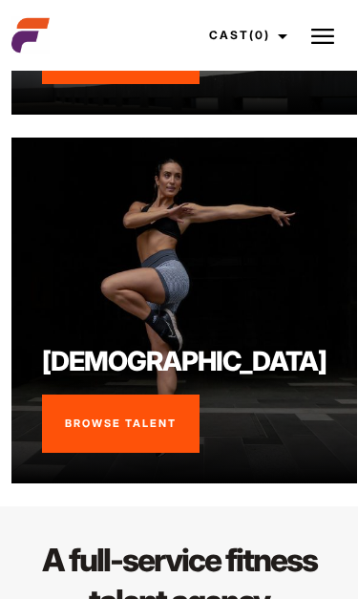 The image size is (358, 599). Describe the element at coordinates (245, 35) in the screenshot. I see `a: Cast(0)` at that location.